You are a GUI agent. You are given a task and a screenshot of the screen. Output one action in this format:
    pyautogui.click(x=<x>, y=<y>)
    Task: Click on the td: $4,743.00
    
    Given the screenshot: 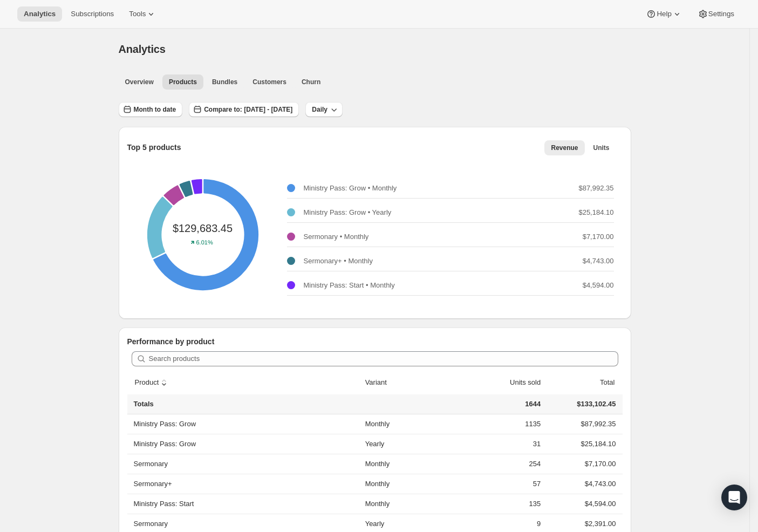 What is the action you would take?
    pyautogui.click(x=583, y=483)
    